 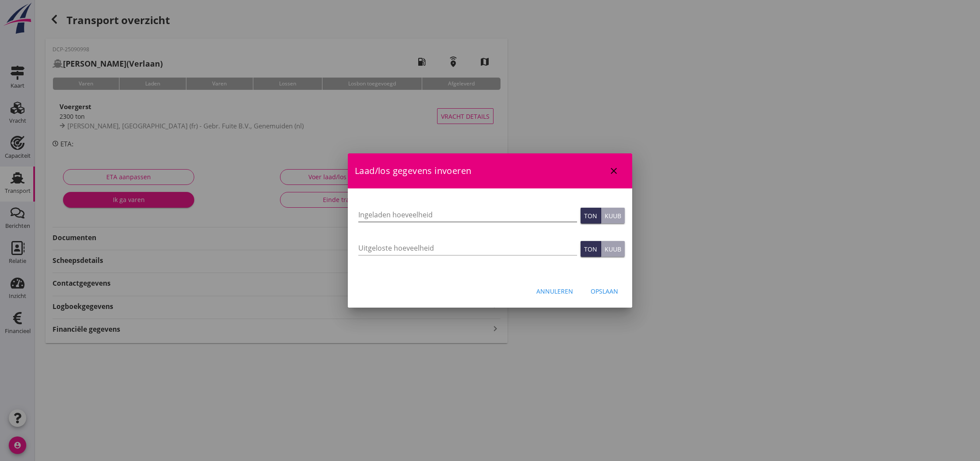 What do you see at coordinates (468, 248) in the screenshot?
I see `input: Uitgeloste hoeveelheid` at bounding box center [468, 248].